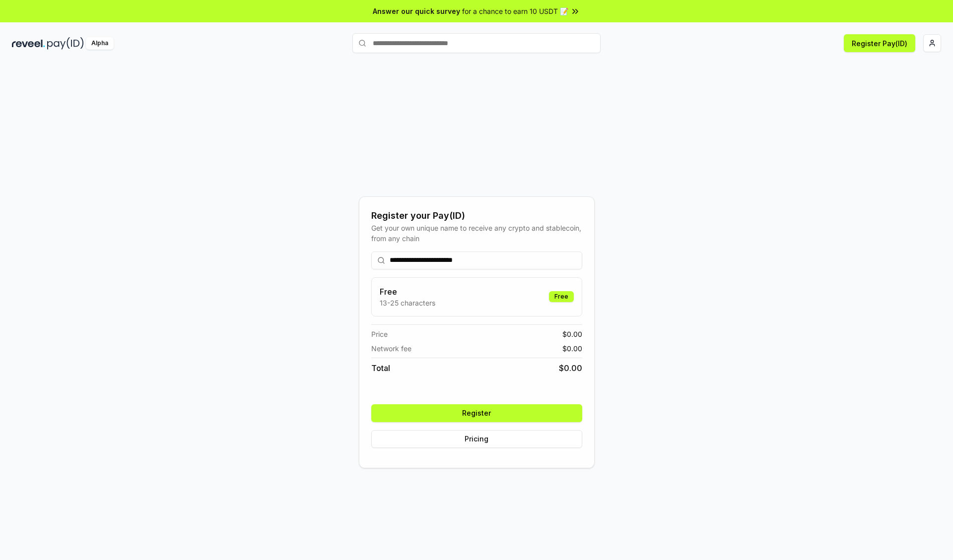  What do you see at coordinates (416, 11) in the screenshot?
I see `span: Answer our quick survey` at bounding box center [416, 11].